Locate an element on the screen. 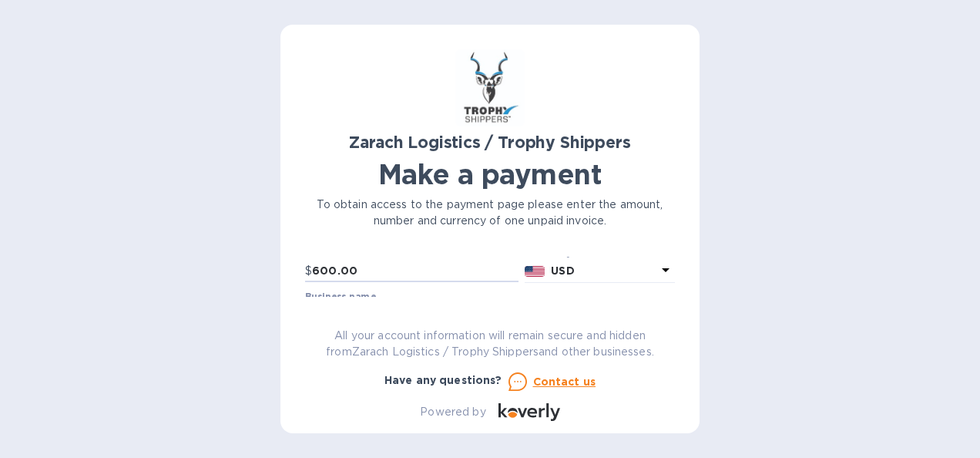  img: USD is located at coordinates (534, 272).